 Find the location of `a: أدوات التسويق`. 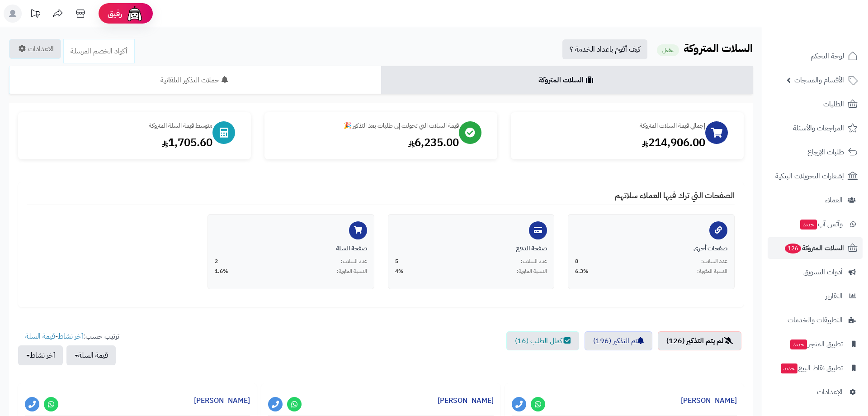

a: أدوات التسويق is located at coordinates (816, 272).